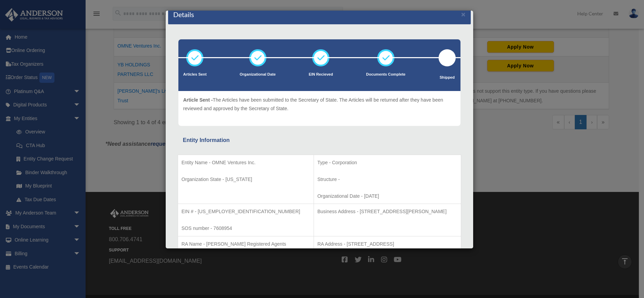 The width and height of the screenshot is (644, 298). Describe the element at coordinates (447, 77) in the screenshot. I see `p: Shipped` at that location.